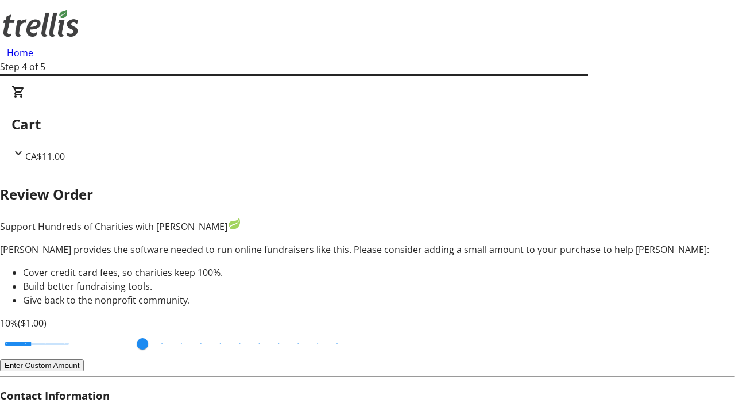 Image resolution: width=735 pixels, height=414 pixels. Describe the element at coordinates (45, 156) in the screenshot. I see `span: CA$11.00` at that location.